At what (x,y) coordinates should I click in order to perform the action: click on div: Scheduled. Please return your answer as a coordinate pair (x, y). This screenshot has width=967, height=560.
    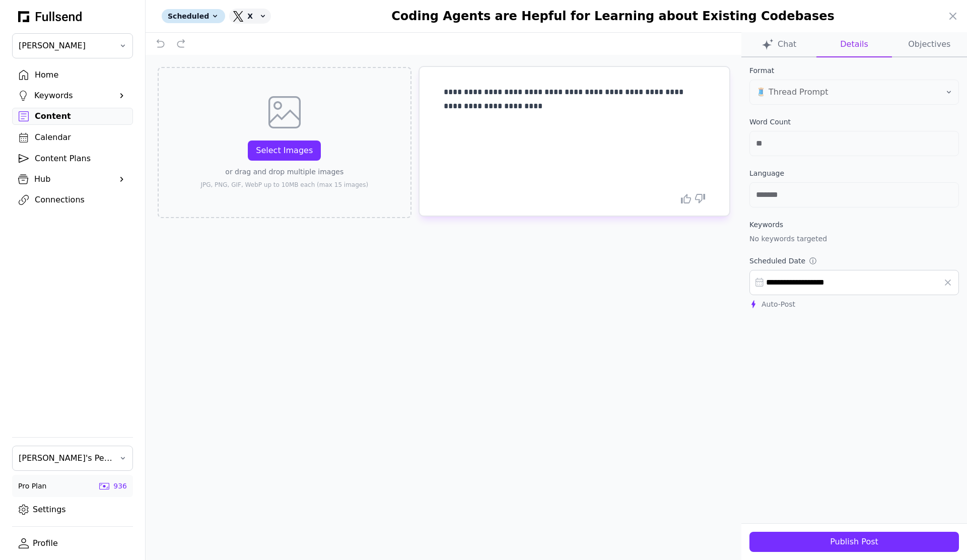
    Looking at the image, I should click on (194, 16).